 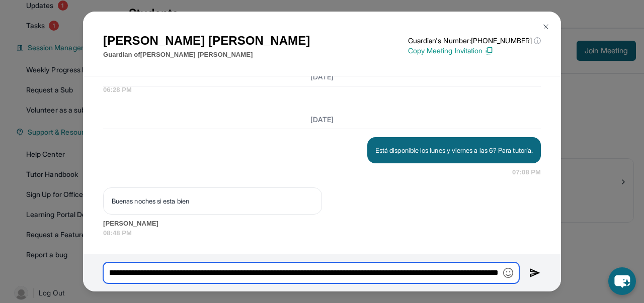 I want to click on p: Buenas noches si esta bien, so click(x=212, y=201).